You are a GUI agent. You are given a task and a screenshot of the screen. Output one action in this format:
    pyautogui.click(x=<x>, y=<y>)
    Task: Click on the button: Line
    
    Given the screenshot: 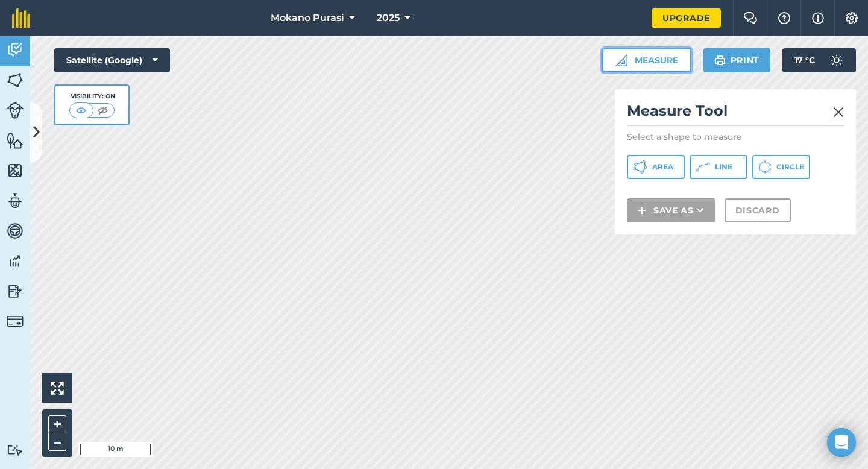 What is the action you would take?
    pyautogui.click(x=718, y=167)
    